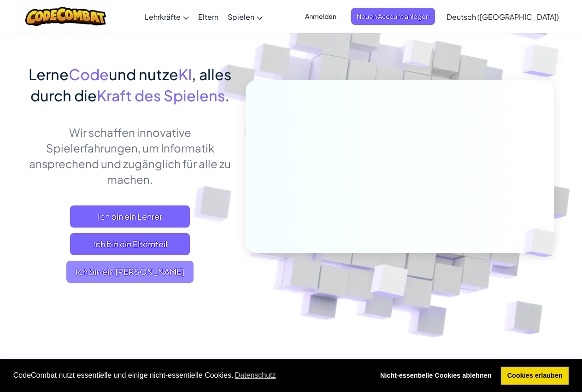 The height and width of the screenshot is (392, 582). I want to click on span: Lerne, so click(49, 74).